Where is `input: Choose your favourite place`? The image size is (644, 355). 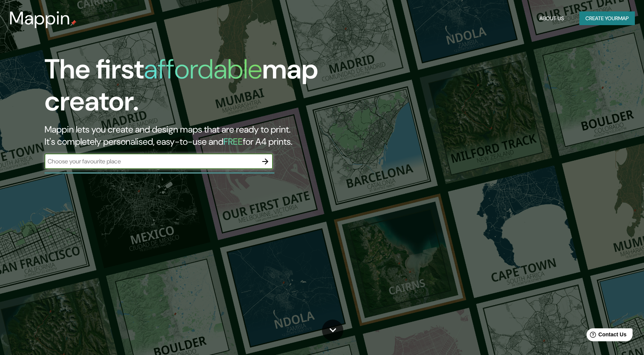
input: Choose your favourite place is located at coordinates (151, 161).